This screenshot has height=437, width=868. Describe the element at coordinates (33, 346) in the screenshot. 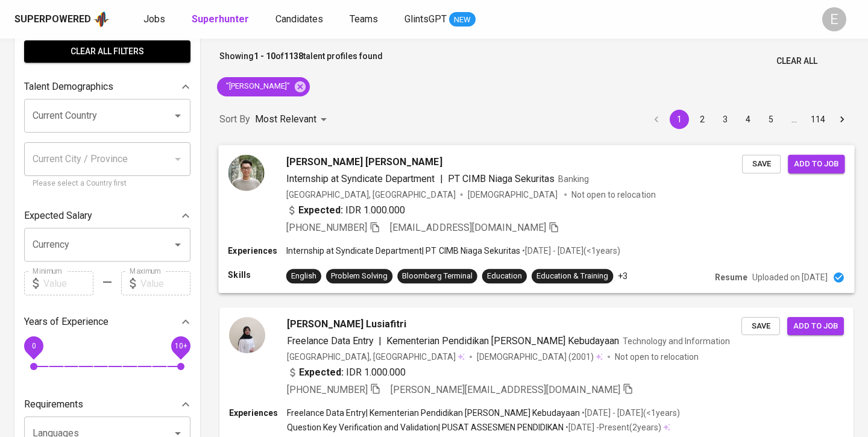

I see `span: 0` at that location.